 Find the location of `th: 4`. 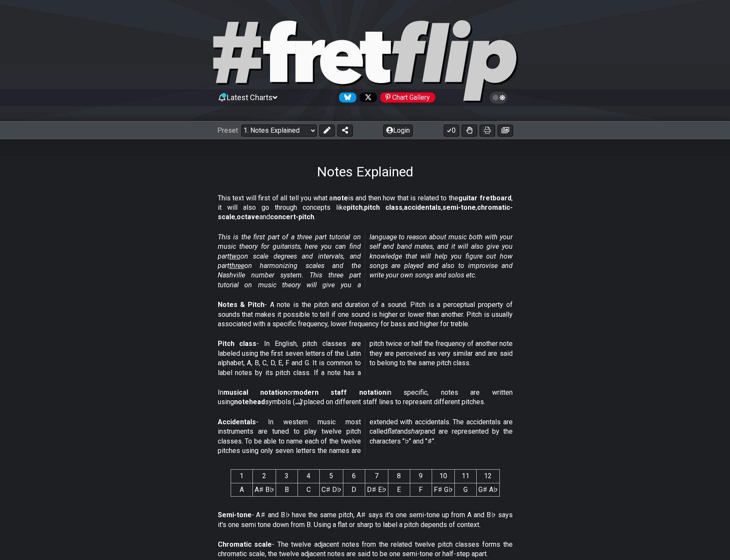

th: 4 is located at coordinates (308, 476).